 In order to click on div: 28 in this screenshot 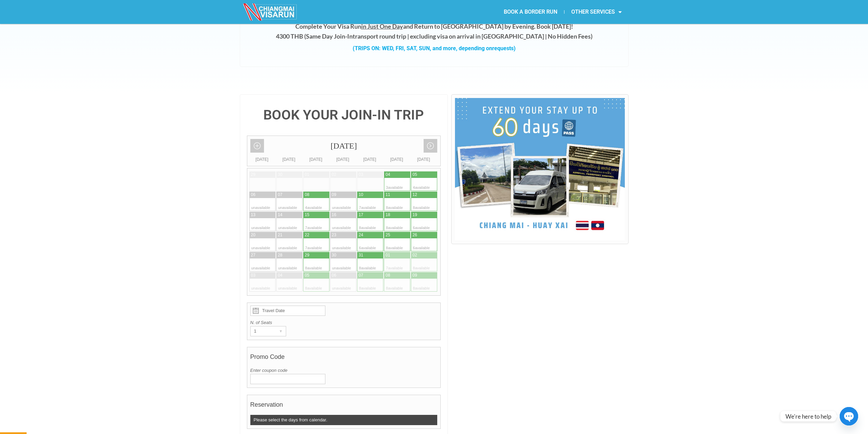, I will do `click(280, 255)`.